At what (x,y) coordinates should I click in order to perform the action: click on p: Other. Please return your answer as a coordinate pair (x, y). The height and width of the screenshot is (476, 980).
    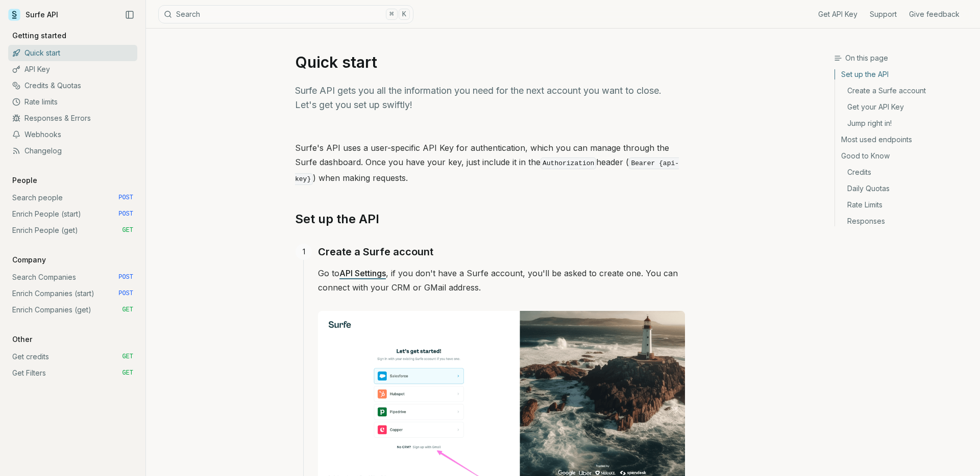
    Looking at the image, I should click on (22, 339).